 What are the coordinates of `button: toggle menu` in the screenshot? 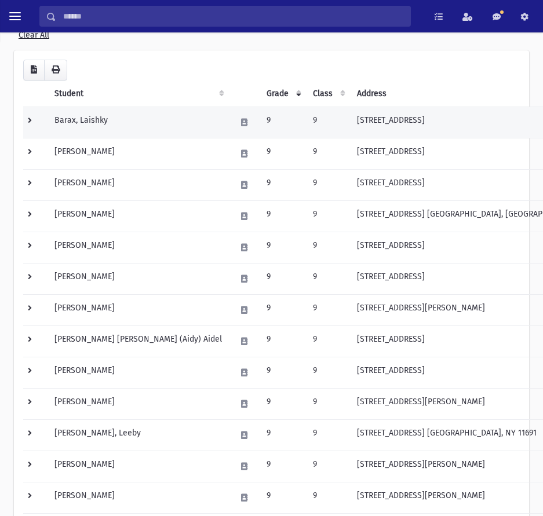 It's located at (15, 16).